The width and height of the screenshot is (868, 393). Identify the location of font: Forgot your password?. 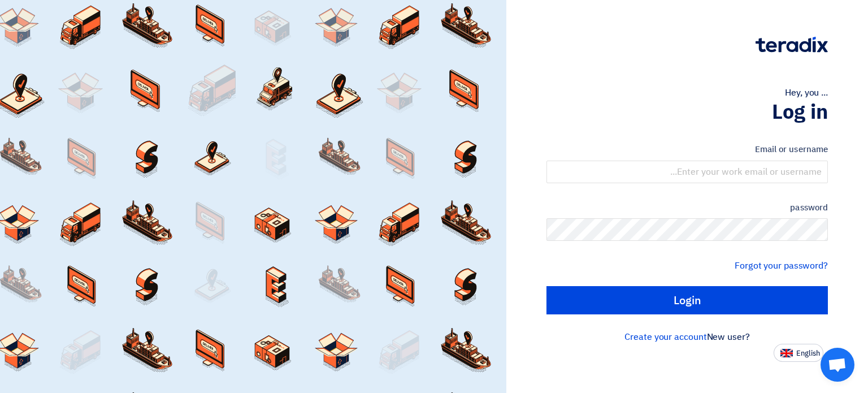
(781, 266).